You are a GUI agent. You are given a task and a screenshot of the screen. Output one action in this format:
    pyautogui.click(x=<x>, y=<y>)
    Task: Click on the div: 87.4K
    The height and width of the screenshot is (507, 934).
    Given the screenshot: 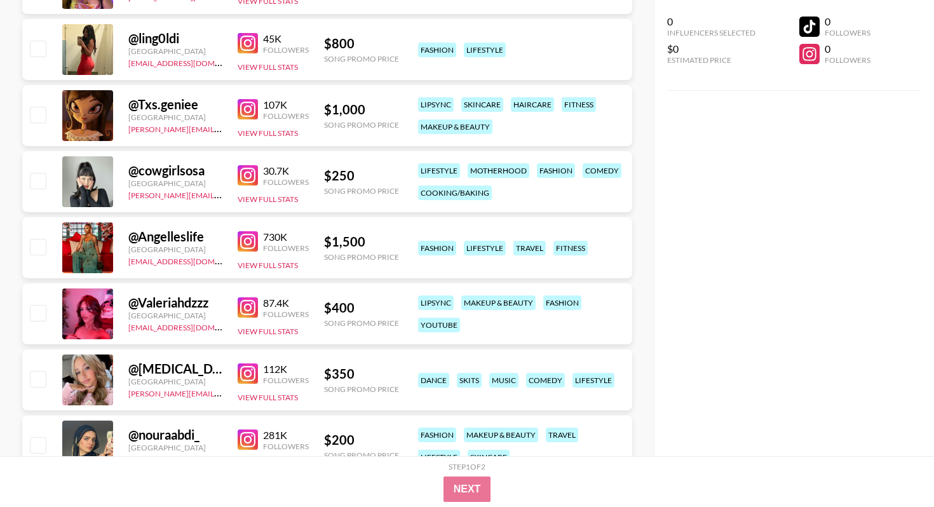 What is the action you would take?
    pyautogui.click(x=286, y=303)
    